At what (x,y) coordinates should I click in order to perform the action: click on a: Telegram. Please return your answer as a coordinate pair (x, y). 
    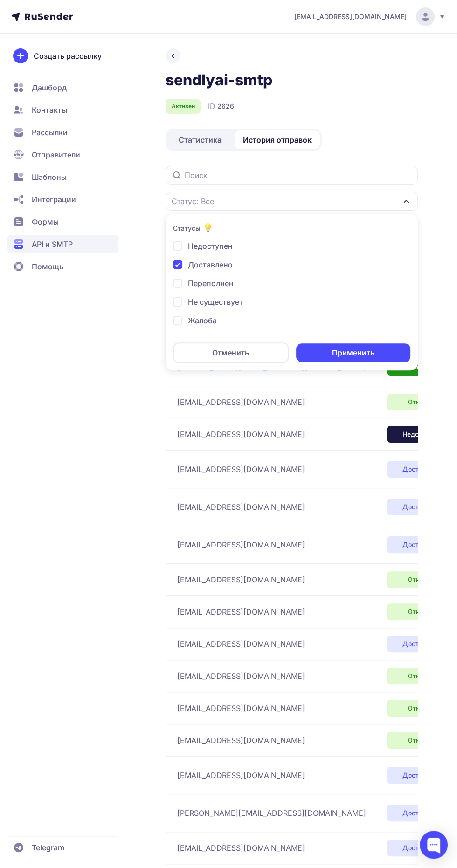
    Looking at the image, I should click on (63, 847).